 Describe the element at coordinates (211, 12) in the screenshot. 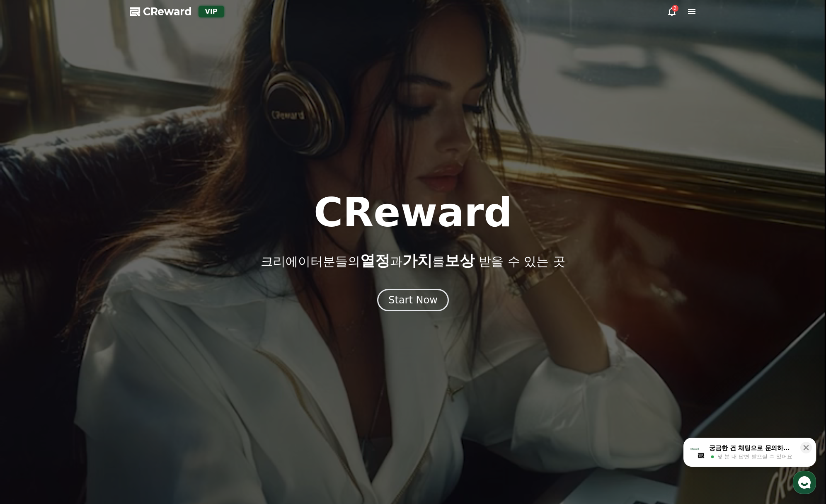

I see `div: VIP` at that location.